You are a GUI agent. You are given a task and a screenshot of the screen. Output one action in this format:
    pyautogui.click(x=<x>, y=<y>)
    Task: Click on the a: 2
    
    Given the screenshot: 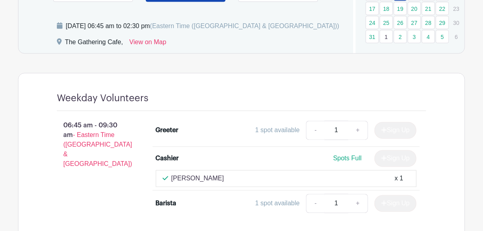 What is the action you would take?
    pyautogui.click(x=400, y=36)
    